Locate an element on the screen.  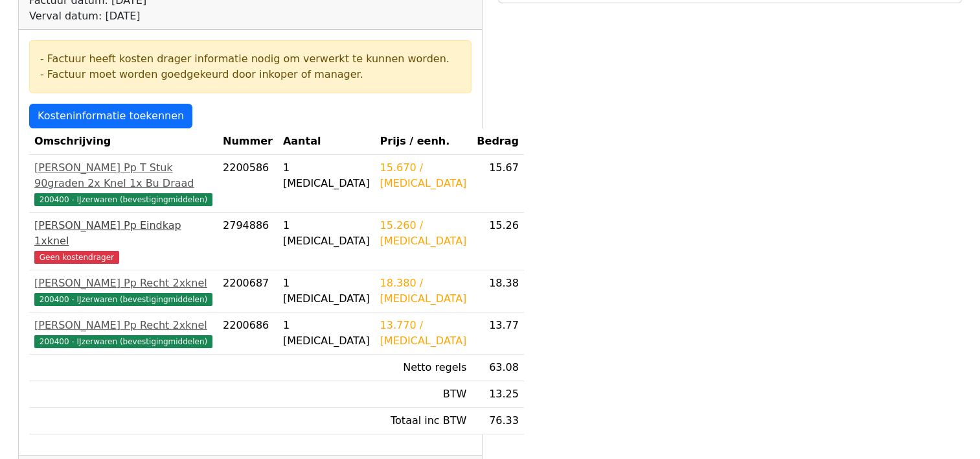
th: Aantal is located at coordinates (327, 141).